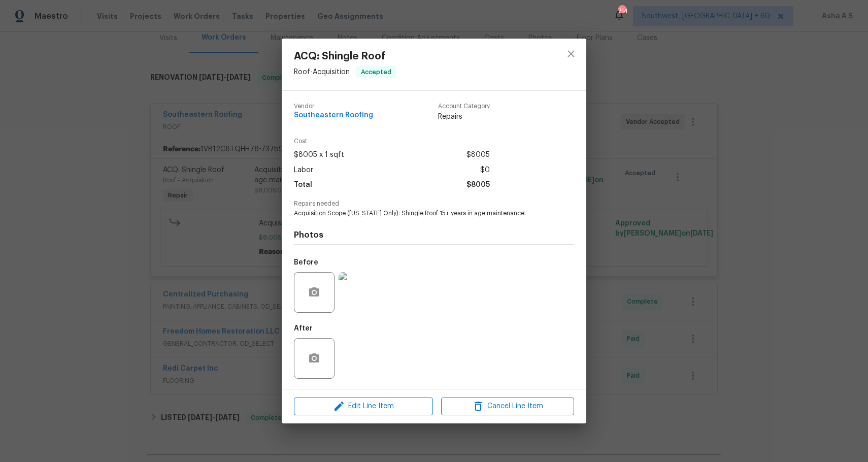 This screenshot has height=462, width=868. Describe the element at coordinates (334, 115) in the screenshot. I see `span: Southeastern Roofing` at that location.